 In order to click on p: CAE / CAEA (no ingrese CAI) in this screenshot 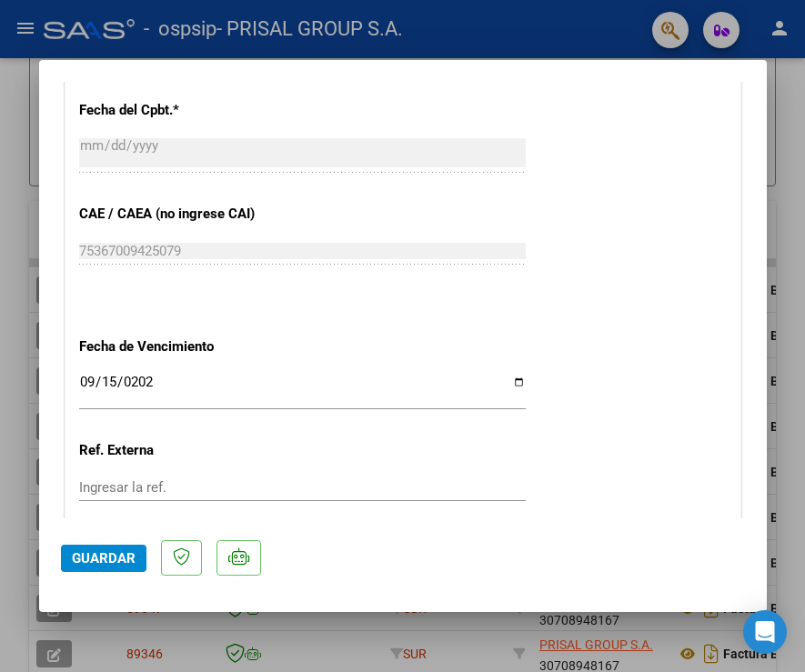, I will do `click(176, 214)`.